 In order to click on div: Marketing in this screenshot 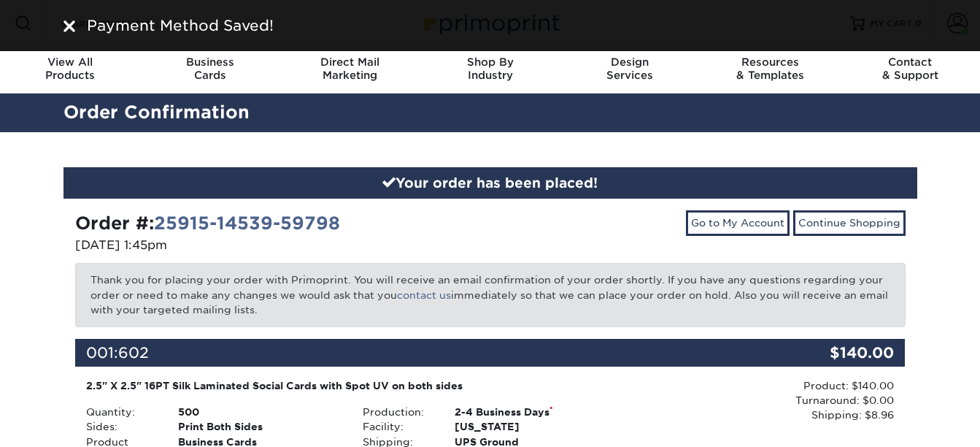, I will do `click(350, 69)`.